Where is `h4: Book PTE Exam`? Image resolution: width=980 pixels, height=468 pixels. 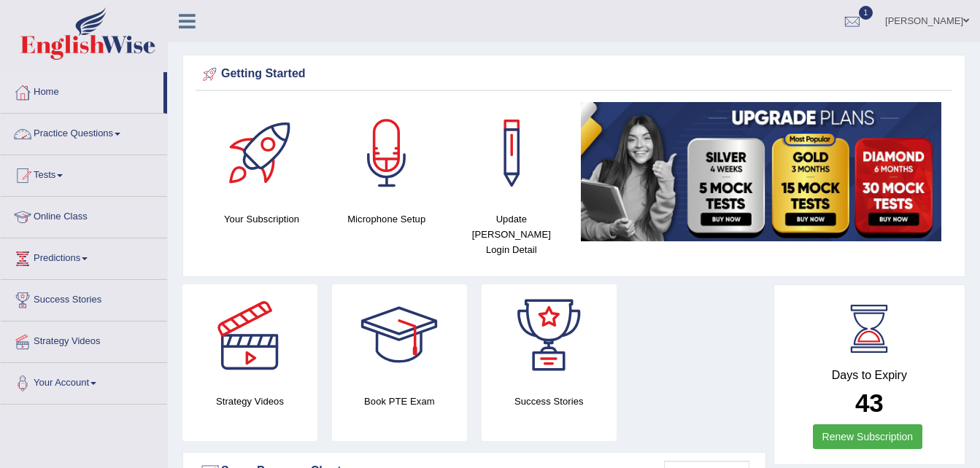
h4: Book PTE Exam is located at coordinates (399, 401).